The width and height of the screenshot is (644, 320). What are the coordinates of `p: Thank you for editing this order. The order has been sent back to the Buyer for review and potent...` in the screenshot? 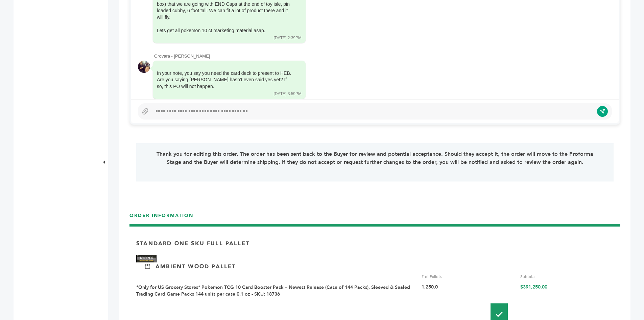 It's located at (375, 158).